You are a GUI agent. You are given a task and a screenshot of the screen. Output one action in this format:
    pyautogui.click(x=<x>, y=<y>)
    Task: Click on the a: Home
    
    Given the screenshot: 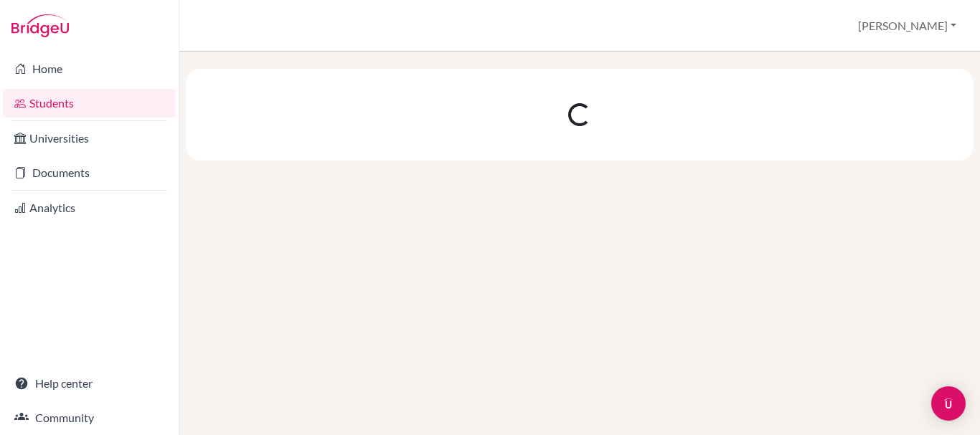 What is the action you would take?
    pyautogui.click(x=89, y=69)
    